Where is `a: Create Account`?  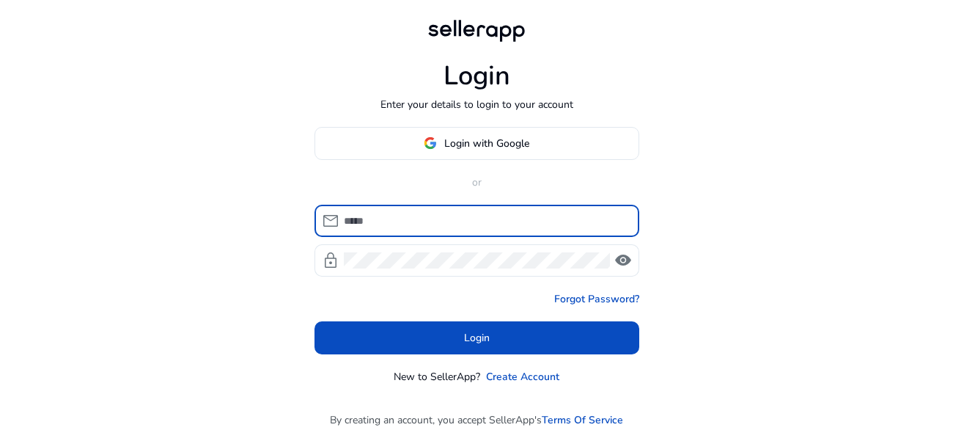
a: Create Account is located at coordinates (523, 376).